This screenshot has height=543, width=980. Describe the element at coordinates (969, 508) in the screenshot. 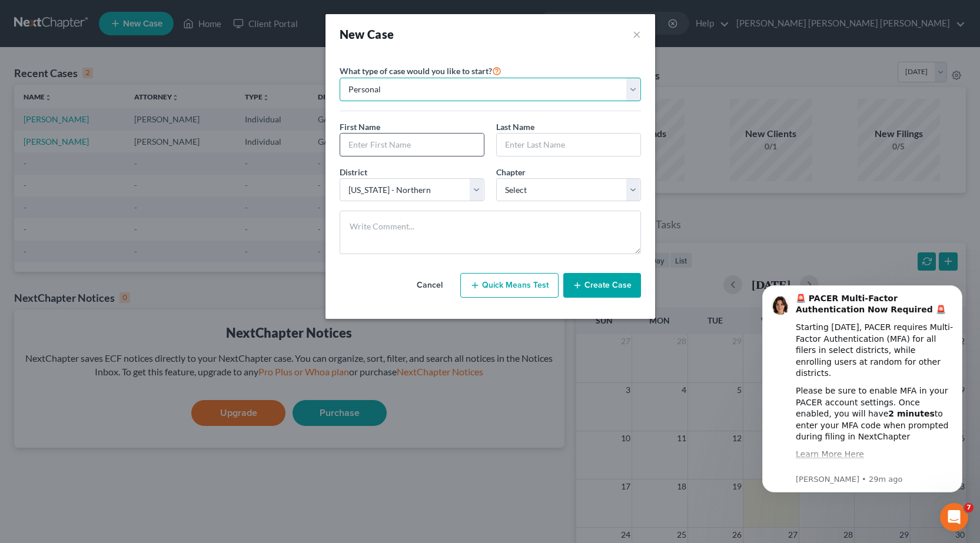

I see `span: 7` at that location.